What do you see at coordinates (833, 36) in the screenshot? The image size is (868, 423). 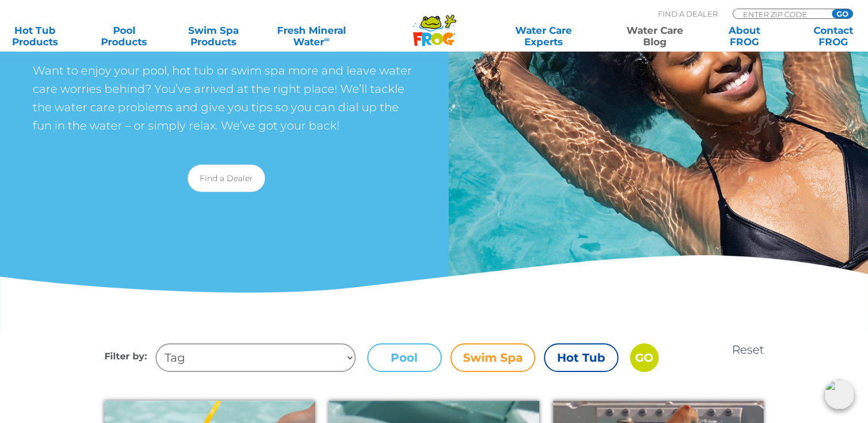 I see `a: ContactFROG` at bounding box center [833, 36].